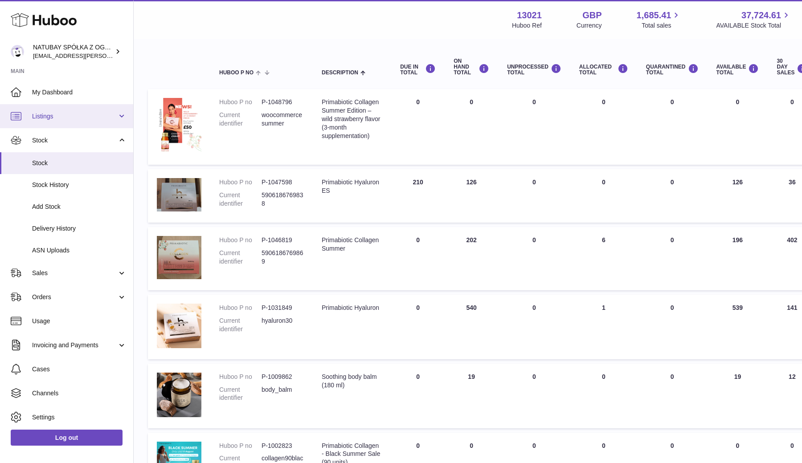 The width and height of the screenshot is (802, 463). Describe the element at coordinates (282, 119) in the screenshot. I see `dd: woocommercesummer` at that location.